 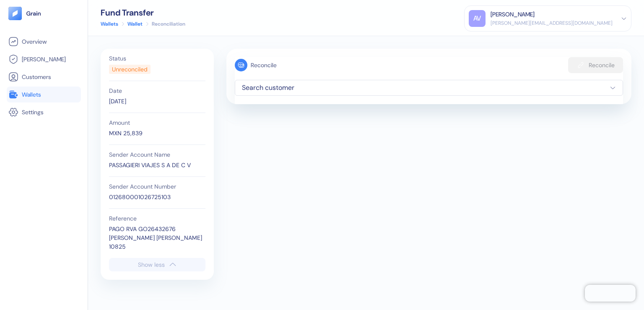 I want to click on span: Settings, so click(x=33, y=112).